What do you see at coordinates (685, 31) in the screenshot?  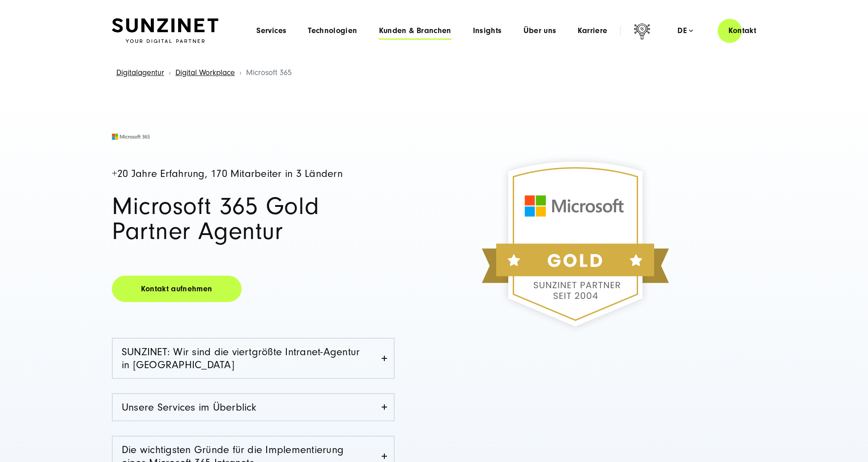 I see `div: de` at bounding box center [685, 31].